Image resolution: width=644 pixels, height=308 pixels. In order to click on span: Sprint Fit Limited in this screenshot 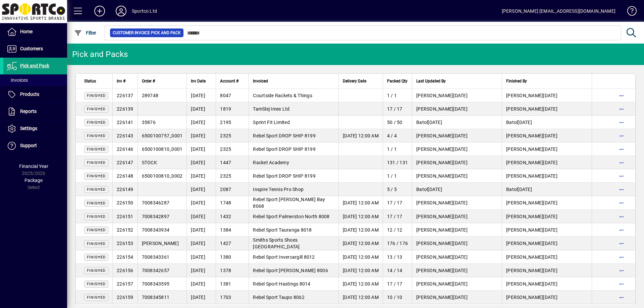, I will do `click(271, 122)`.